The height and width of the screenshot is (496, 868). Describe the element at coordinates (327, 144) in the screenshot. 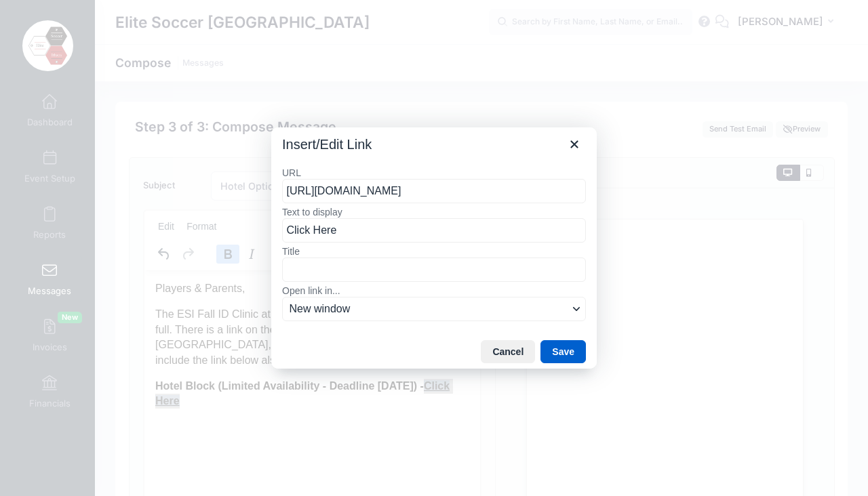

I see `h1: Insert/Edit Link` at that location.